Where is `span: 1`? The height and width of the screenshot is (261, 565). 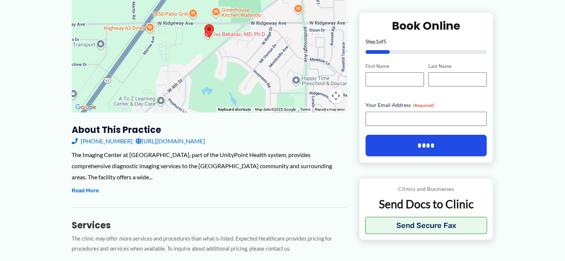
span: 1 is located at coordinates (377, 41).